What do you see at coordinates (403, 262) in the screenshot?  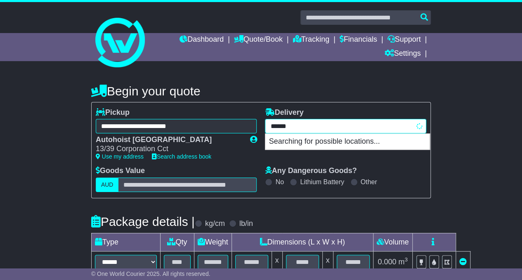 I see `span: m` at bounding box center [403, 262].